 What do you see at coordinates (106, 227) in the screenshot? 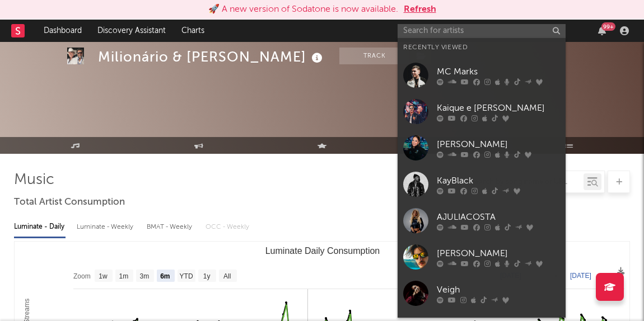
I see `div: Luminate - Weekly` at bounding box center [106, 227].